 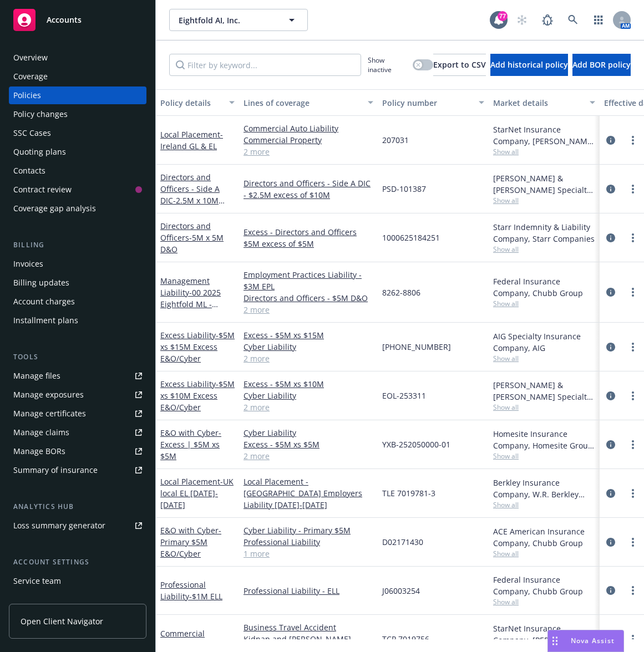 What do you see at coordinates (599, 20) in the screenshot?
I see `a: Switch app` at bounding box center [599, 20].